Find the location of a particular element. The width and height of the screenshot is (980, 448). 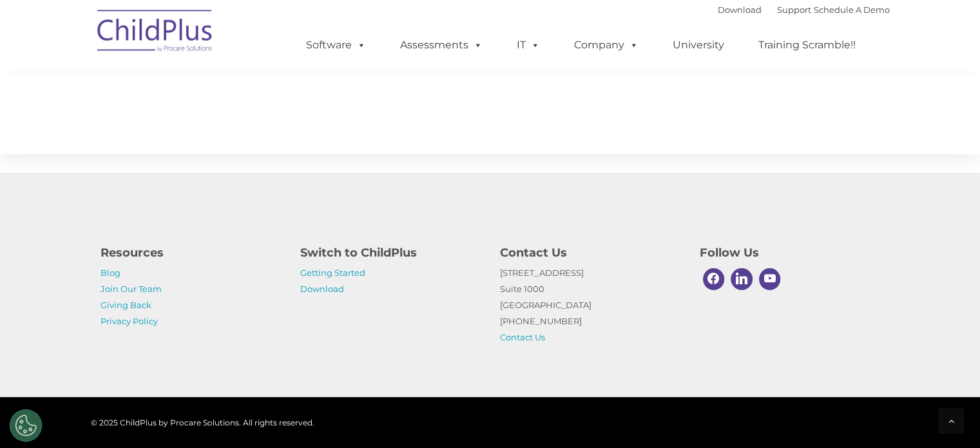

a: Support is located at coordinates (794, 9).